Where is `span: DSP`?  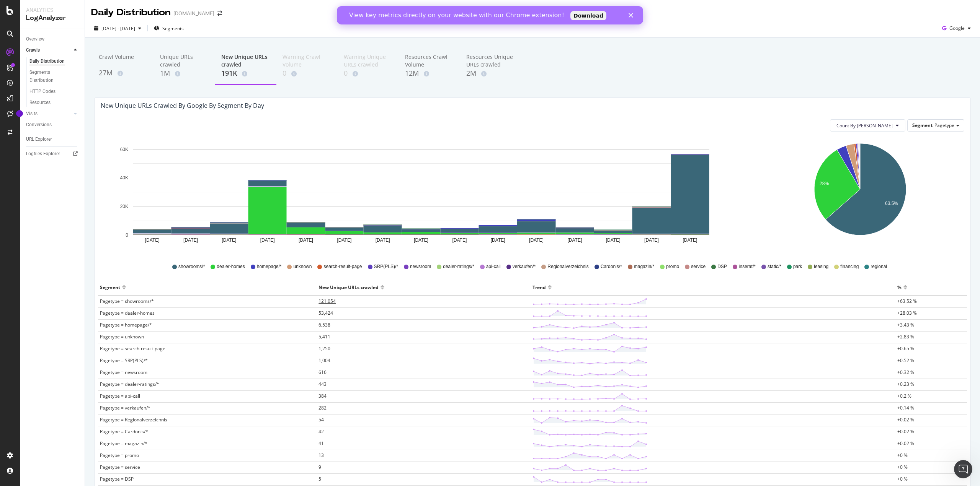
span: DSP is located at coordinates (722, 266).